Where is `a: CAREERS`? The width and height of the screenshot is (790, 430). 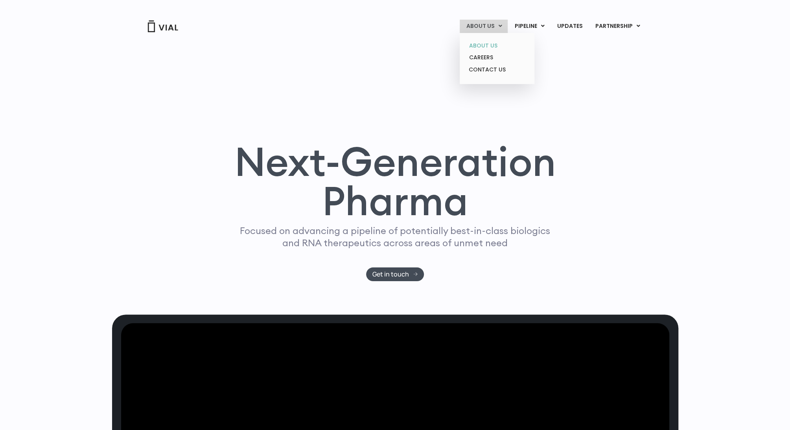 a: CAREERS is located at coordinates (496, 57).